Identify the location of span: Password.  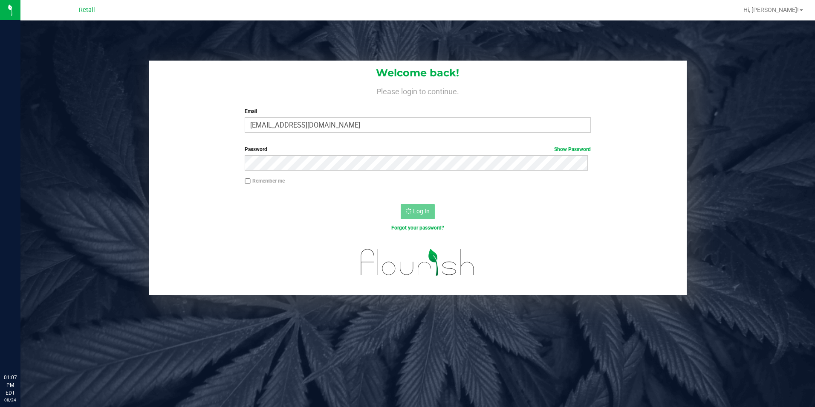
(256, 149).